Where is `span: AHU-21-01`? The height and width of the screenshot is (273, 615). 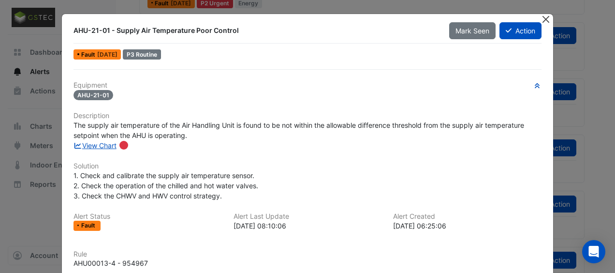
span: AHU-21-01 is located at coordinates (93, 95).